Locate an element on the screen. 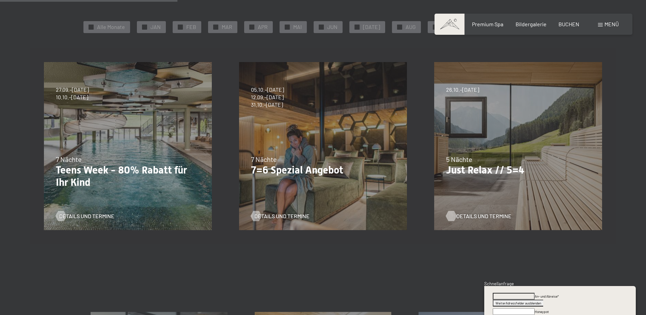 This screenshot has width=646, height=315. span: Adressfelder ausblenden is located at coordinates (523, 303).